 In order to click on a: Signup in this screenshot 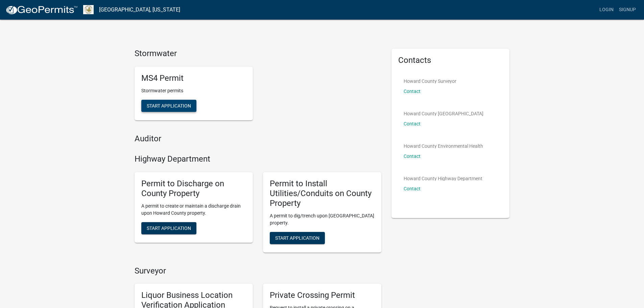, I will do `click(628, 10)`.